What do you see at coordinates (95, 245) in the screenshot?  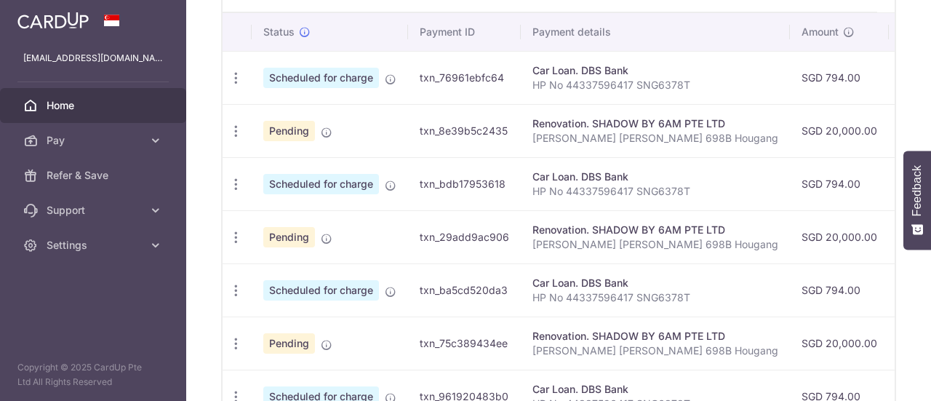 I see `span: Settings` at bounding box center [95, 245].